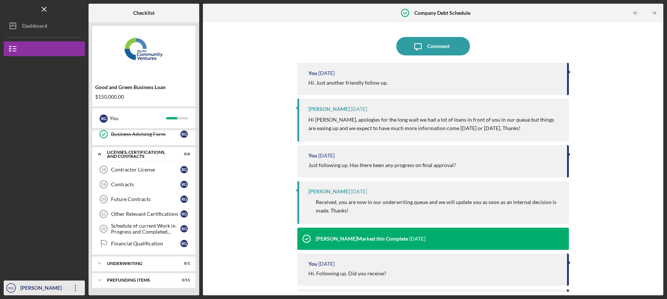 This screenshot has width=667, height=299. I want to click on img: Product logo, so click(144, 52).